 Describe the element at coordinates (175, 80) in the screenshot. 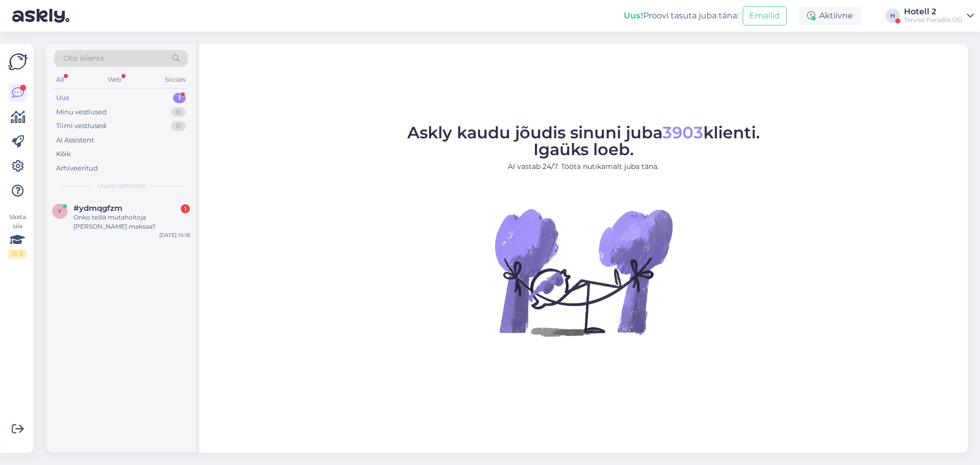

I see `div: Socials` at that location.